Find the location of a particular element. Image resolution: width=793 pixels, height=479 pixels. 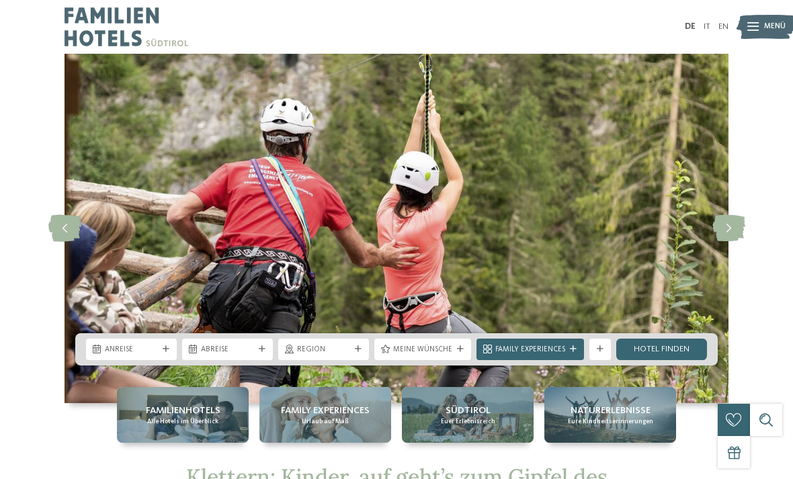

span: Urlaub auf Maß is located at coordinates (325, 421).